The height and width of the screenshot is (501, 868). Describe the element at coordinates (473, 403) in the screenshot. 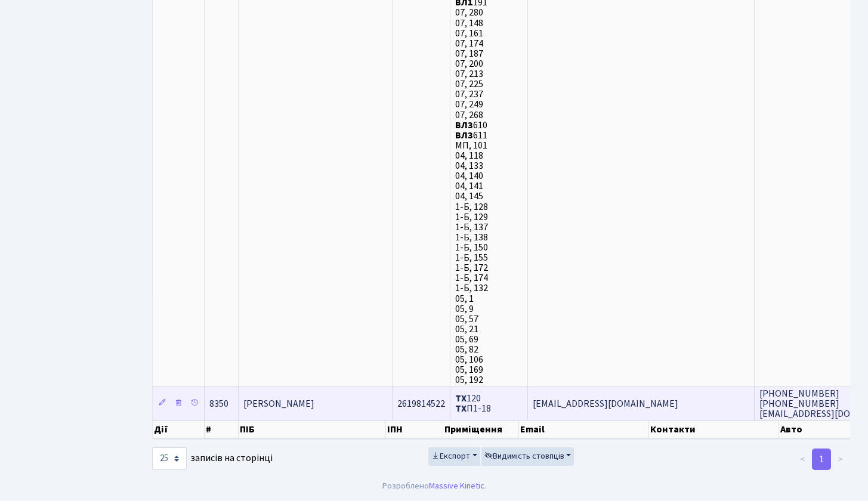

I see `span: 120 П1-18` at that location.